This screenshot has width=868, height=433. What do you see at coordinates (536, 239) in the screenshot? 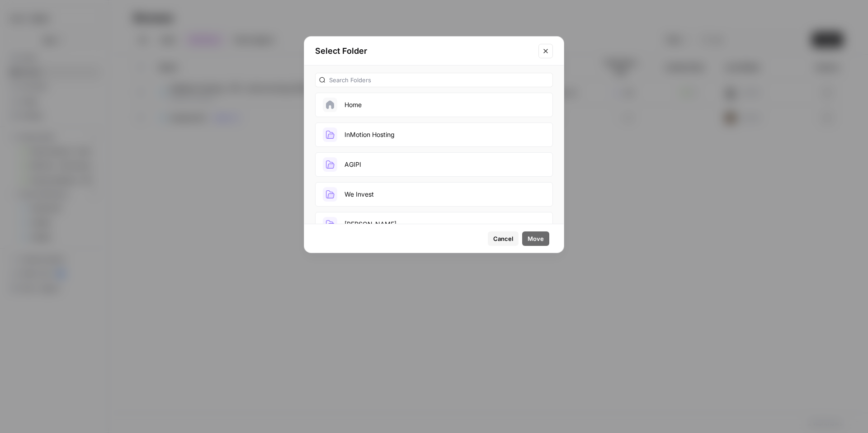
I see `span: Move` at bounding box center [536, 239].